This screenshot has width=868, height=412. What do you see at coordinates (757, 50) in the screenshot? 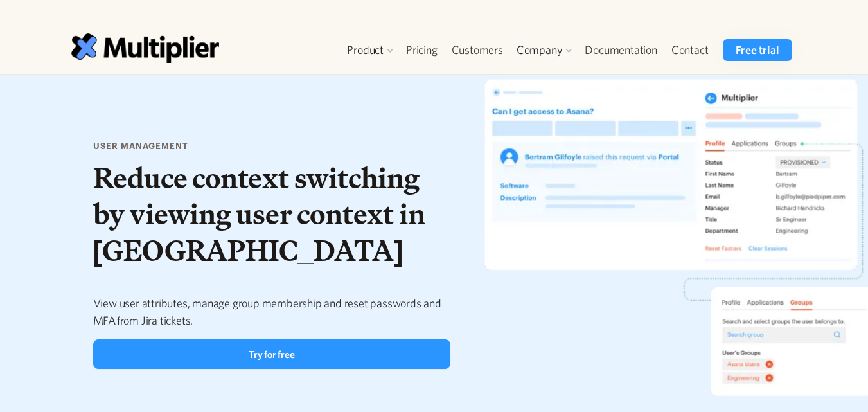
I see `a: Free trial` at bounding box center [757, 50].